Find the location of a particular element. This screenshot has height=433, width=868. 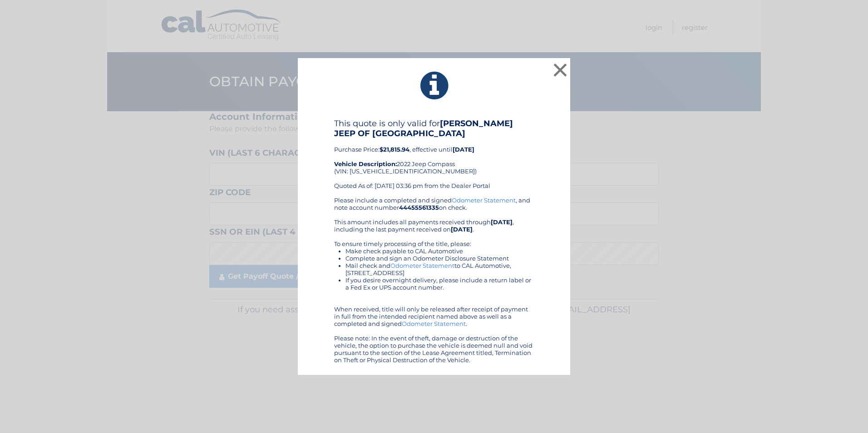

h4: This quote is only valid for is located at coordinates (434, 128).